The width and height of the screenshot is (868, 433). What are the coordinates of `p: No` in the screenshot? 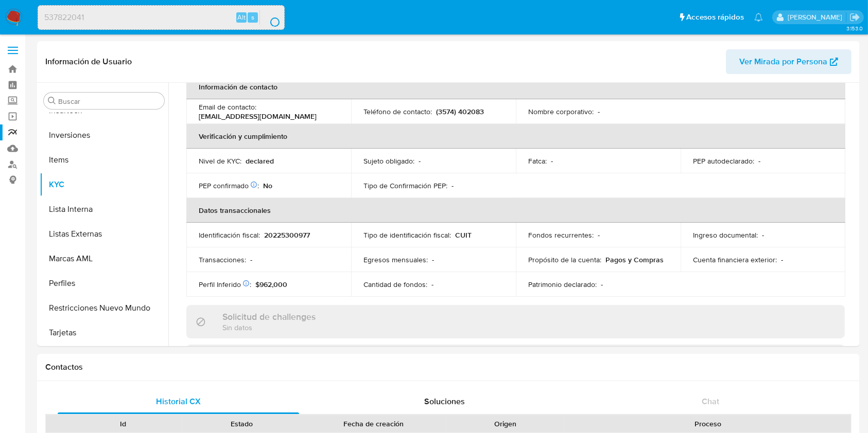 It's located at (268, 185).